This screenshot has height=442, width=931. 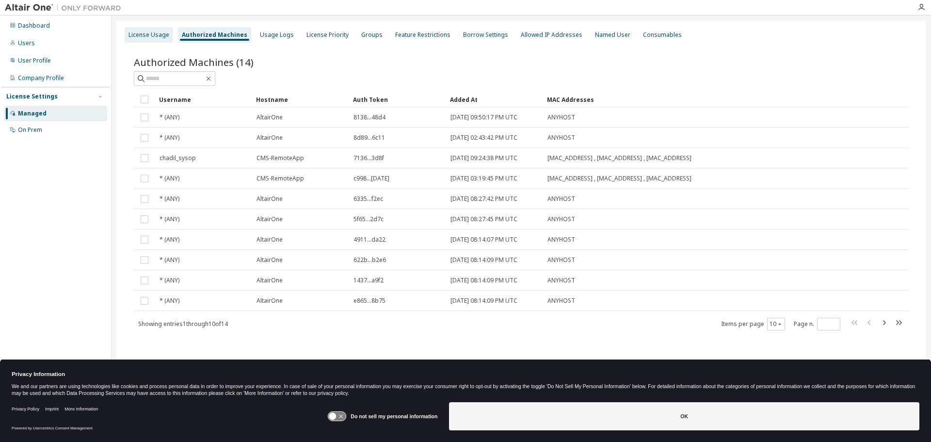 What do you see at coordinates (177, 158) in the screenshot?
I see `span: chadil_sysop` at bounding box center [177, 158].